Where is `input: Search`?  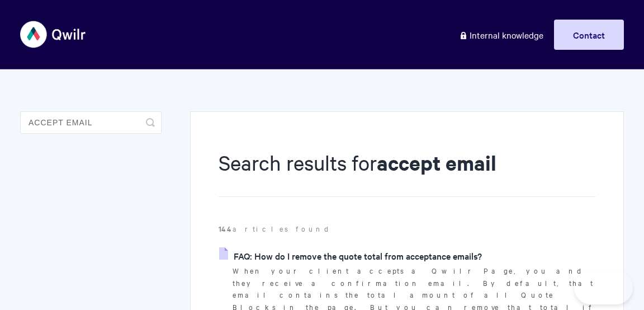 input: Search is located at coordinates (91, 122).